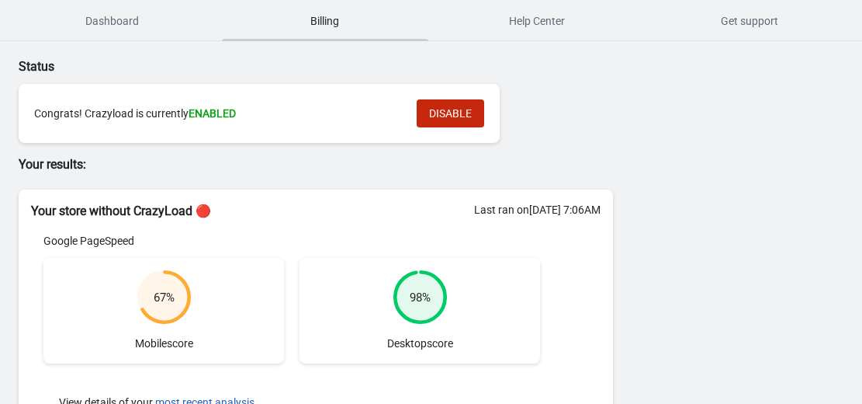 The width and height of the screenshot is (862, 404). I want to click on span: Billing, so click(325, 21).